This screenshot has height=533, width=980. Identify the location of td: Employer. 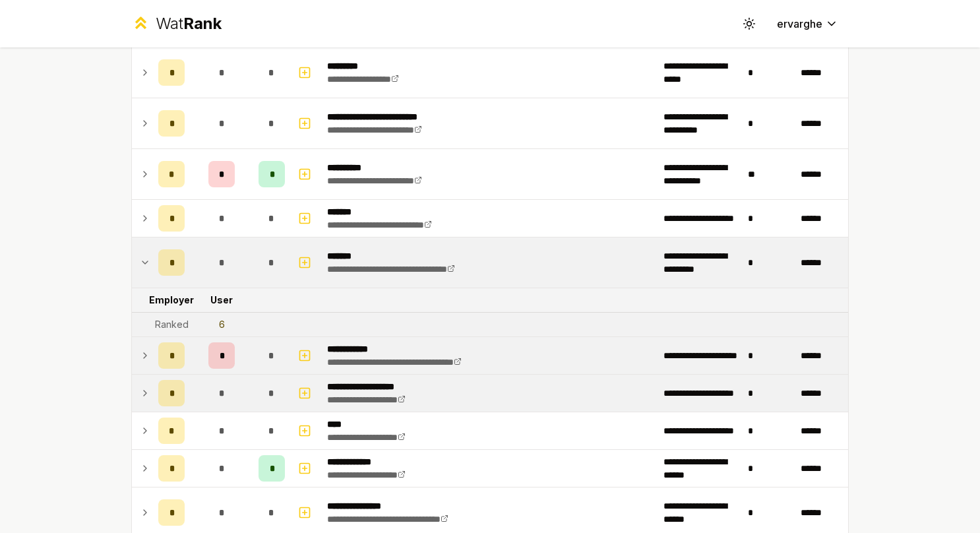
(171, 300).